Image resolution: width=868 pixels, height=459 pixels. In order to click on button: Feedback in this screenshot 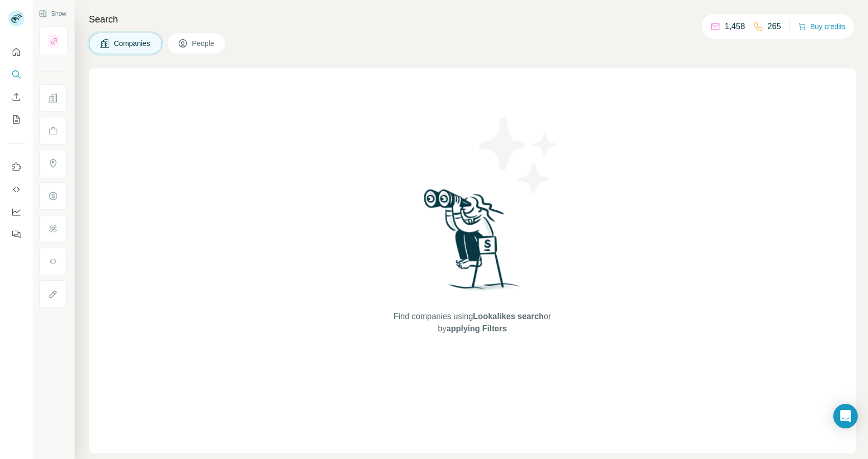, I will do `click(16, 234)`.